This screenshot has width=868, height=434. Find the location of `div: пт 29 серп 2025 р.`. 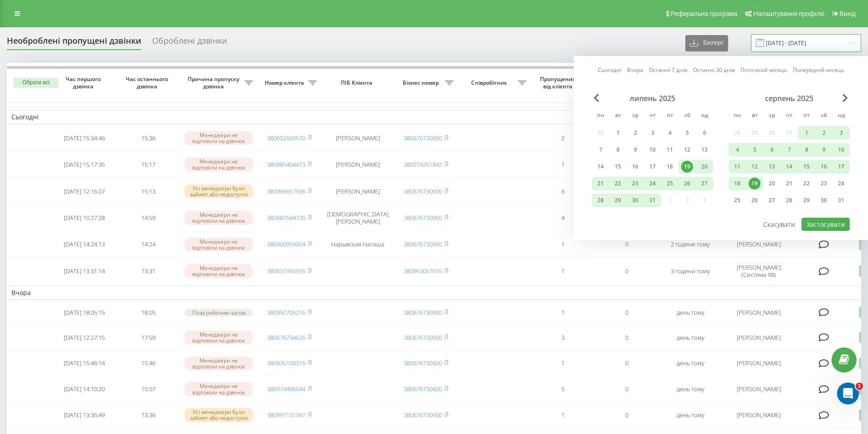

div: пт 29 серп 2025 р. is located at coordinates (807, 201).